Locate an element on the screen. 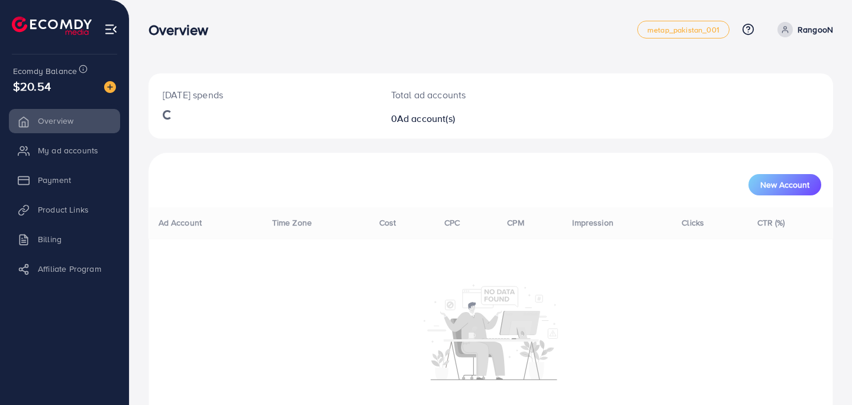  h2: 0 is located at coordinates (462, 118).